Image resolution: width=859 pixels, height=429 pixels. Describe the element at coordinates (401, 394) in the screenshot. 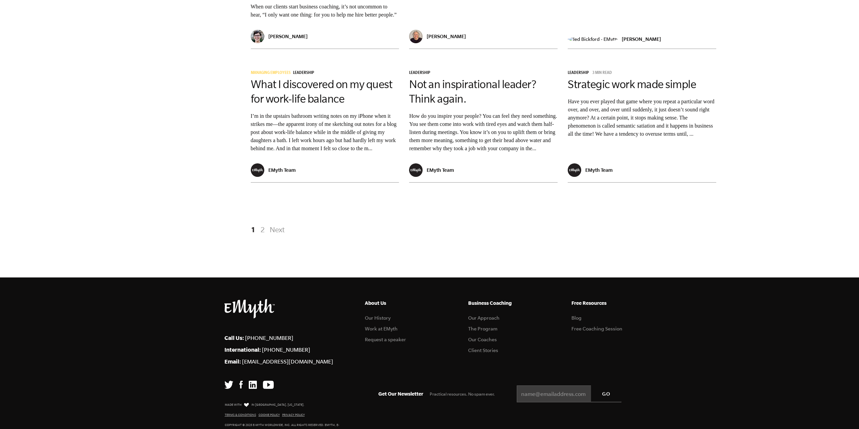

I see `span: Get Our Newsletter` at that location.